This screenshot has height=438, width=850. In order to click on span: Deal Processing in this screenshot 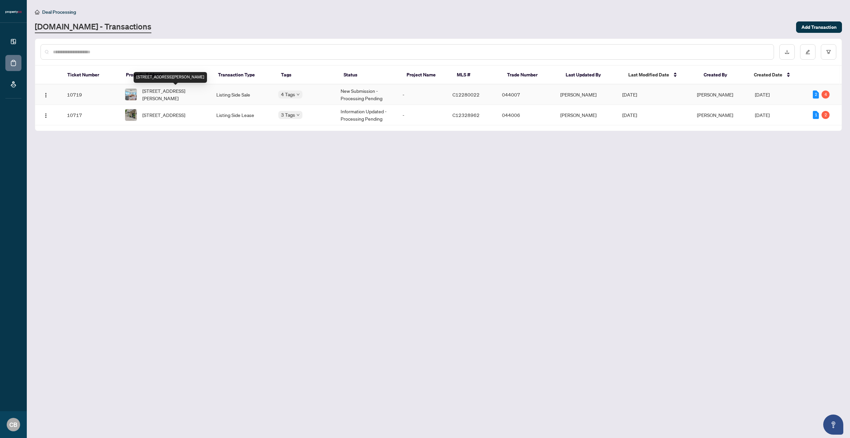, I will do `click(59, 12)`.